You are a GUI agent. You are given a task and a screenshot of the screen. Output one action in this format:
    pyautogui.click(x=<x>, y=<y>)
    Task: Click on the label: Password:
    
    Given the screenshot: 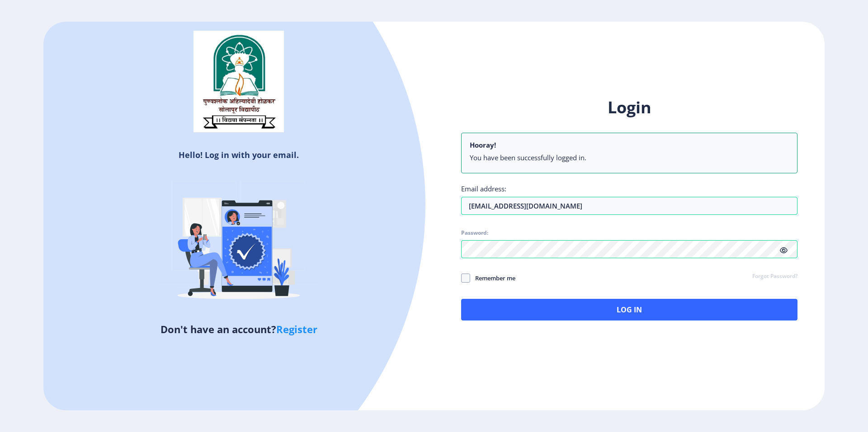 What is the action you would take?
    pyautogui.click(x=475, y=233)
    